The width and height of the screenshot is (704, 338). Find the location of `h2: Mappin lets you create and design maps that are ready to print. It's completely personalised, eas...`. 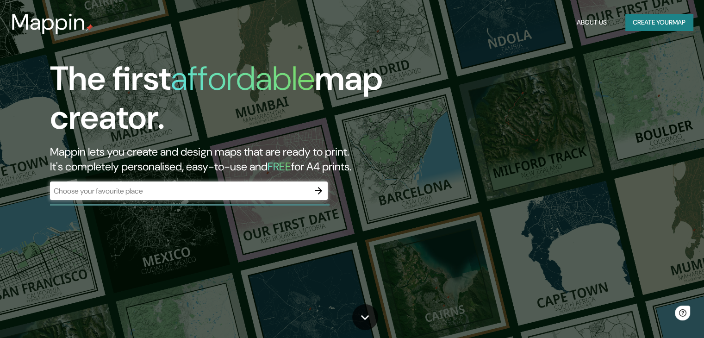

h2: Mappin lets you create and design maps that are ready to print. It's completely personalised, eas... is located at coordinates (226, 159).